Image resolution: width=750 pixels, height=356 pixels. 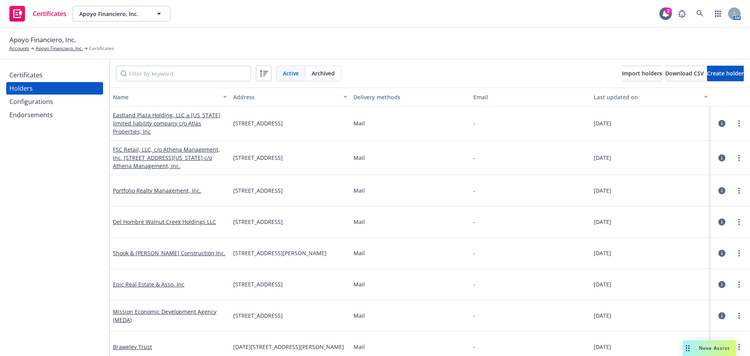 What do you see at coordinates (290, 73) in the screenshot?
I see `span: Active` at bounding box center [290, 73].